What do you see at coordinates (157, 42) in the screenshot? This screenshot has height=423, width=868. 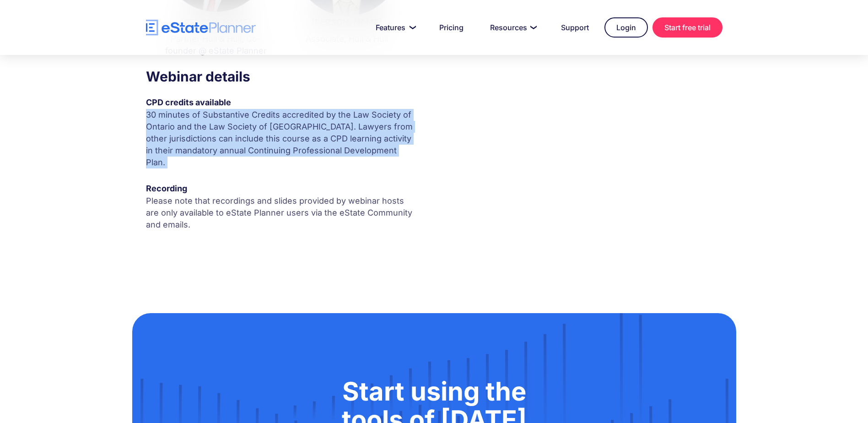 I see `span: Phone number` at bounding box center [157, 42].